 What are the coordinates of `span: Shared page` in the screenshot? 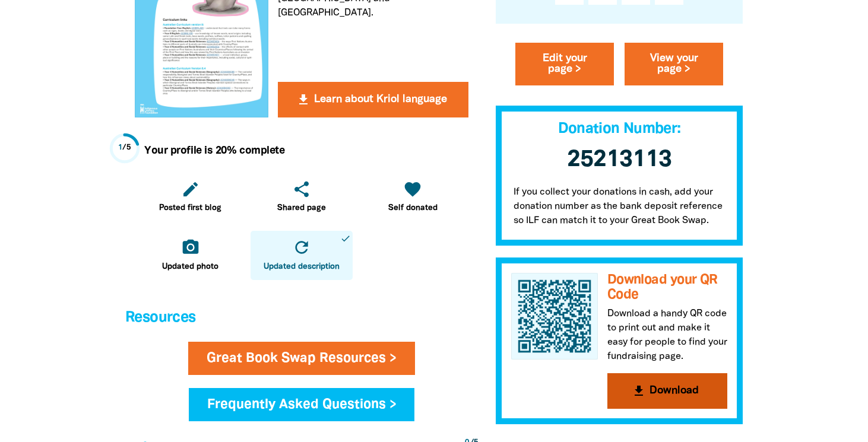 It's located at (302, 208).